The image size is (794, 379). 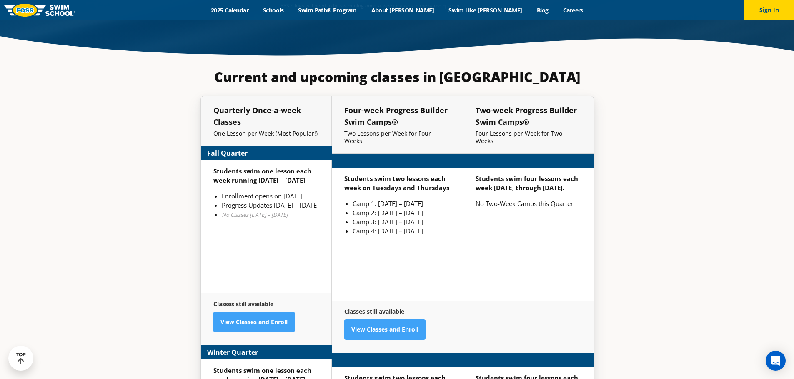 What do you see at coordinates (40, 10) in the screenshot?
I see `img: FOSS Swim School Logo` at bounding box center [40, 10].